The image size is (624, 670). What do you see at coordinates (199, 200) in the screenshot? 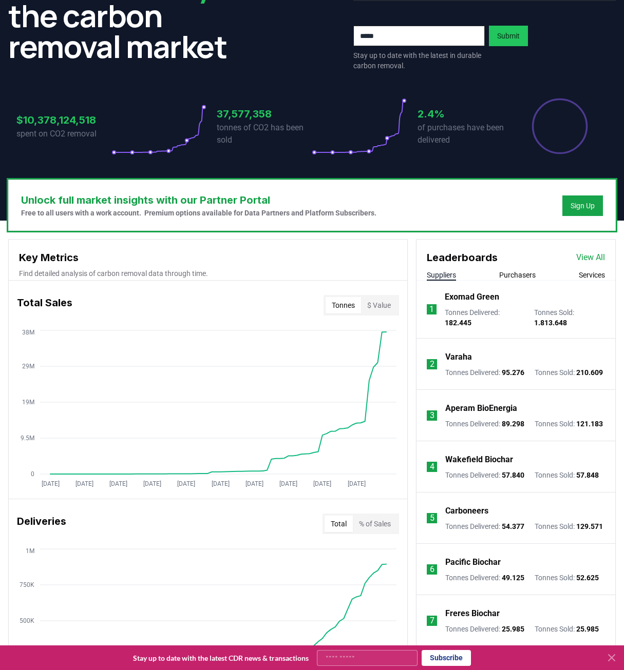
I see `h3: Unlock full market insights with our Partner Portal` at bounding box center [199, 200].